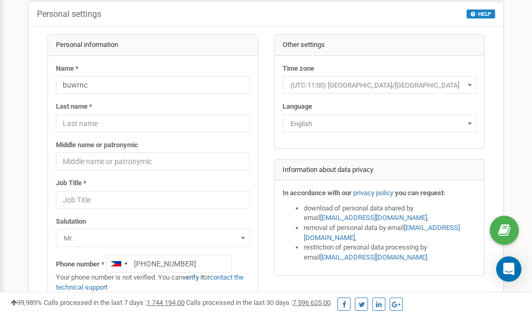  Describe the element at coordinates (69, 14) in the screenshot. I see `h5: Personal settings` at that location.